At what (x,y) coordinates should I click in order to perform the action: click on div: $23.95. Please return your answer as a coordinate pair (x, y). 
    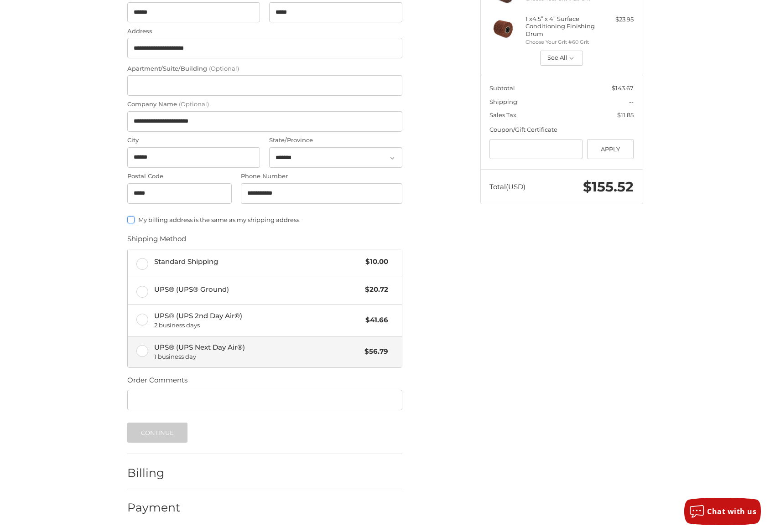
    Looking at the image, I should click on (616, 20).